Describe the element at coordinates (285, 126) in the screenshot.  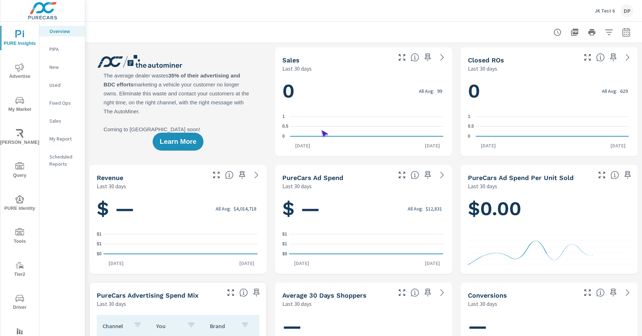
I see `text: 0.5` at that location.